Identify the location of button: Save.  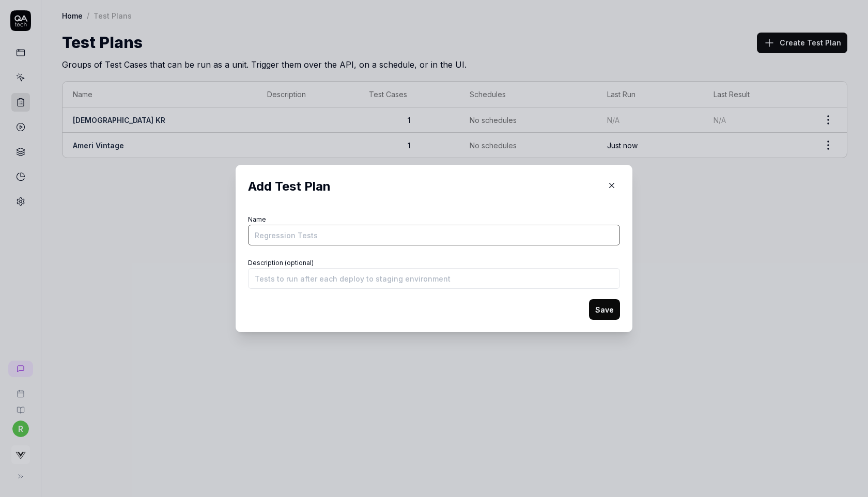
(605, 310).